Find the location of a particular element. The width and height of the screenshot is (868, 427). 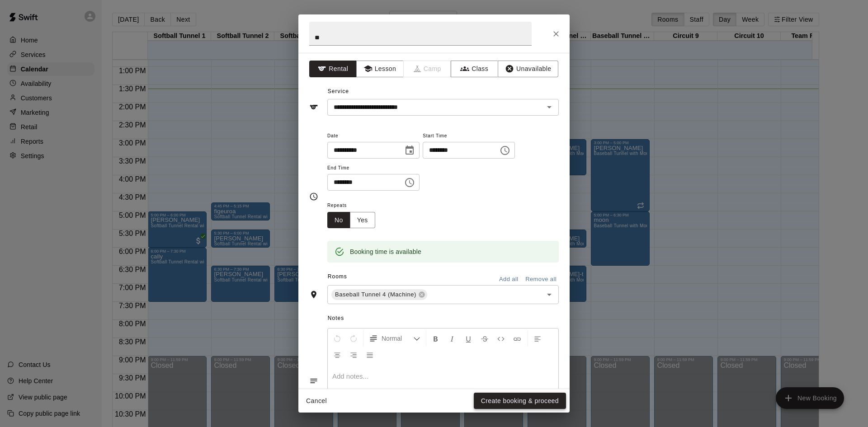

span: Baseball Tunnel 4 (Machine) is located at coordinates (376, 295).